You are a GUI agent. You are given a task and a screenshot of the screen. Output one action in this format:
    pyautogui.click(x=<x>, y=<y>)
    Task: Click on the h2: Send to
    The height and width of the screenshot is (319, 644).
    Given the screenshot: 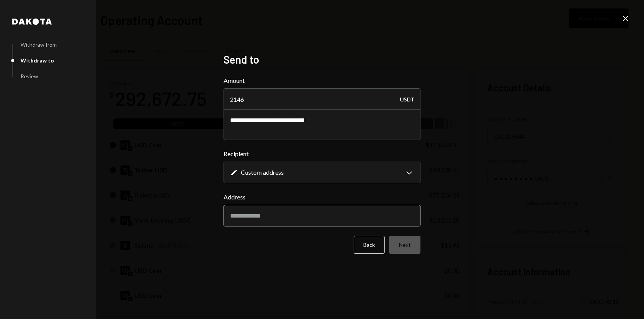 What is the action you would take?
    pyautogui.click(x=322, y=60)
    